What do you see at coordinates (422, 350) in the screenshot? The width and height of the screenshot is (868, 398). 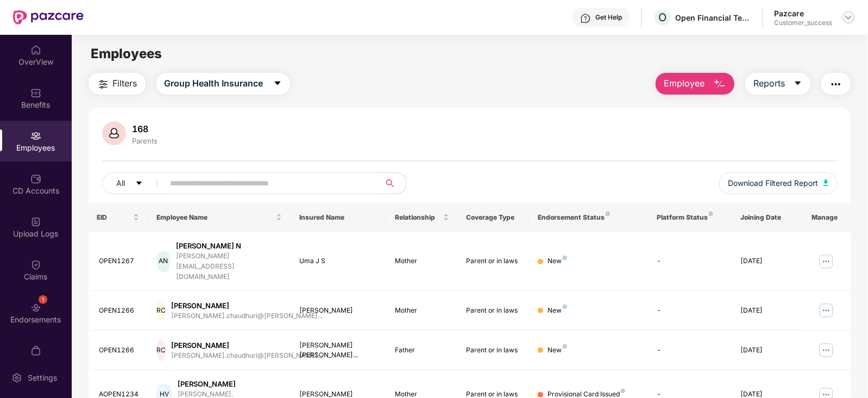 I see `div: Father` at bounding box center [422, 350].